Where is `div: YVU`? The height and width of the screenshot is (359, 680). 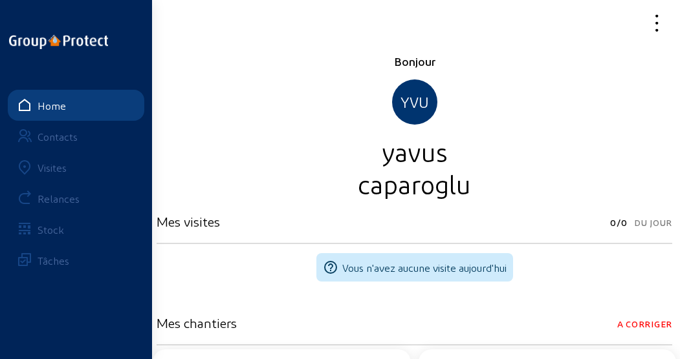
div: YVU is located at coordinates (414, 102).